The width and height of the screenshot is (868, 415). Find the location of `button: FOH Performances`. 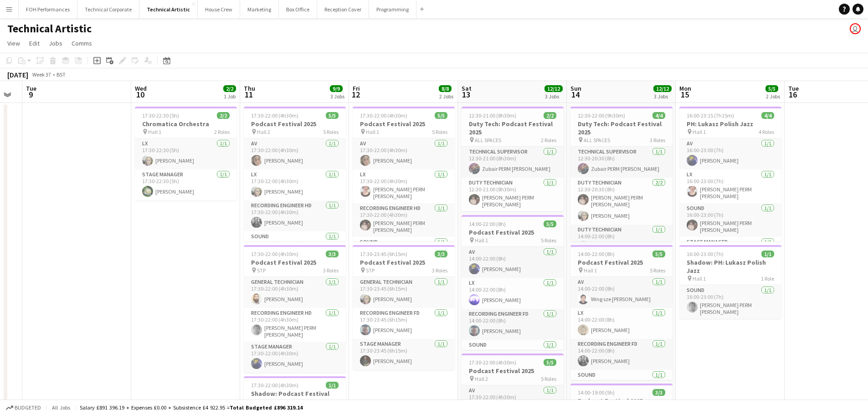

button: FOH Performances is located at coordinates (48, 9).